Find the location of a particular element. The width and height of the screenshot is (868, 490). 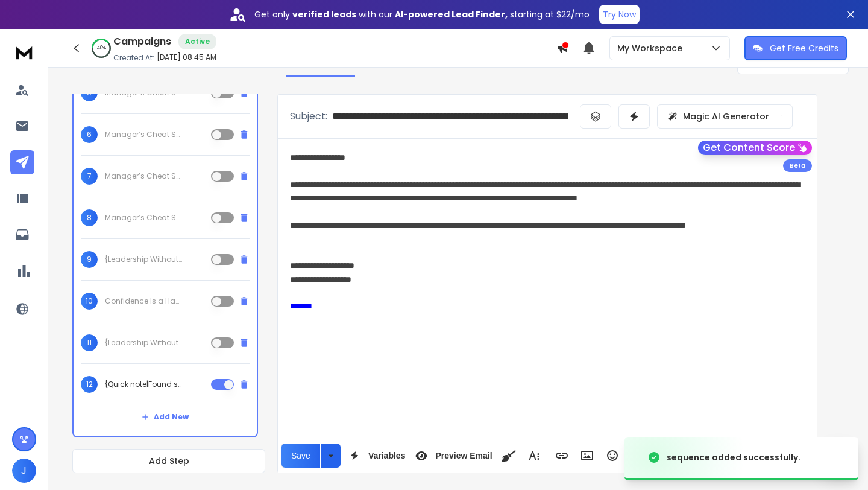

p: Magic AI Generator is located at coordinates (726, 116).